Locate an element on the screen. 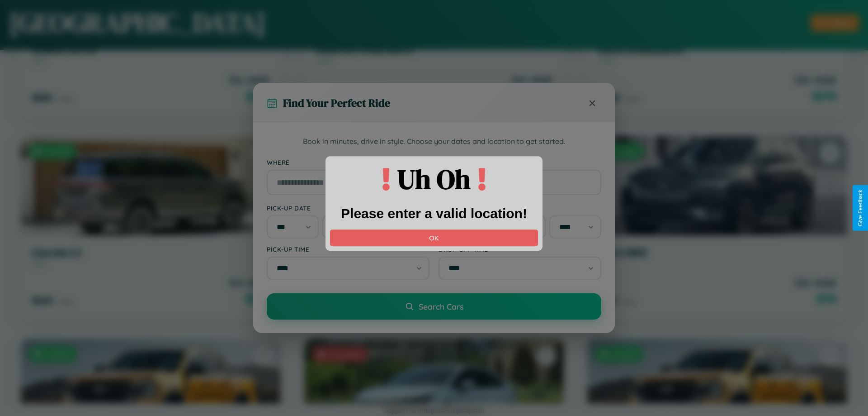  label: Where is located at coordinates (434, 162).